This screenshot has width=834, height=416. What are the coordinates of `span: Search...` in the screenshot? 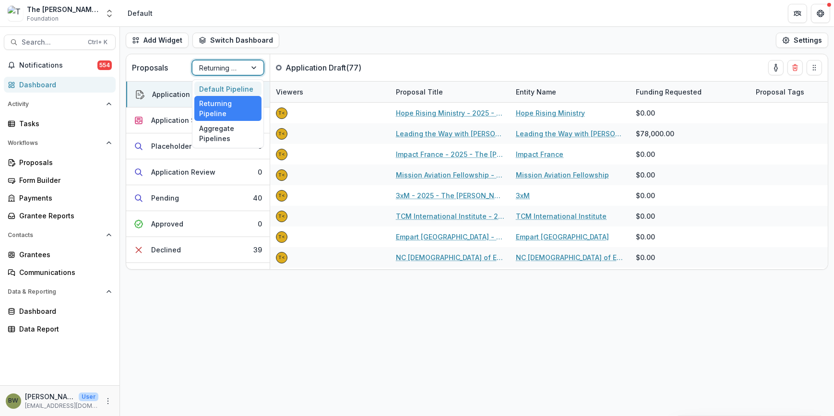 It's located at (52, 42).